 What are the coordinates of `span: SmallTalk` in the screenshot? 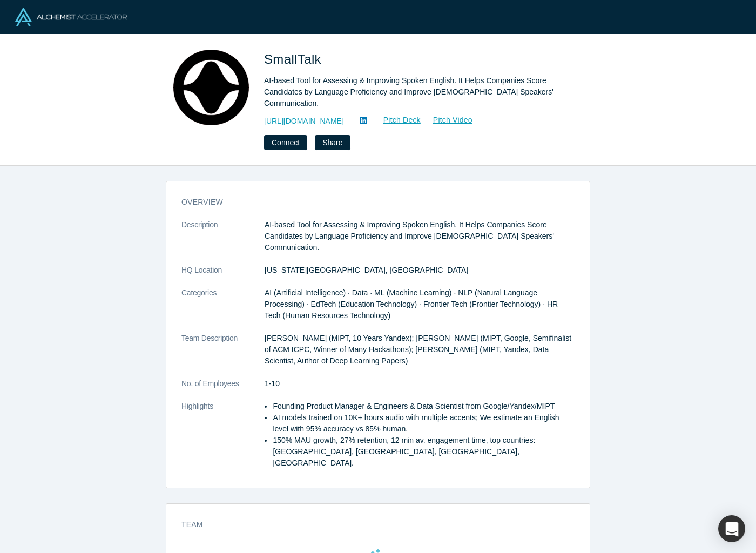 It's located at (294, 59).